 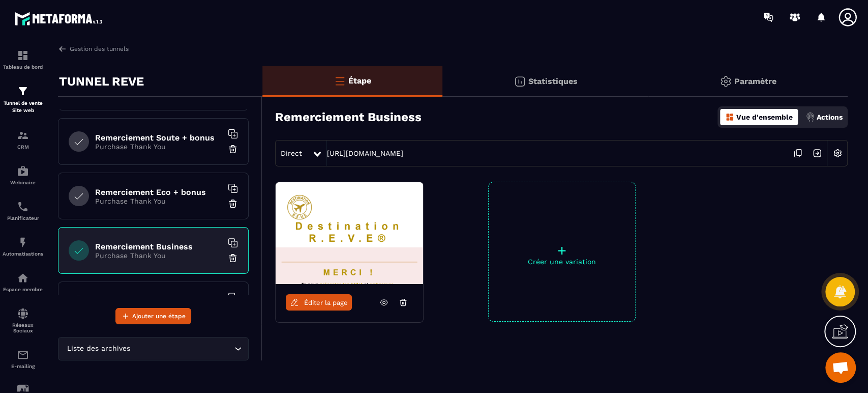 I want to click on span: Ajouter une étape, so click(x=159, y=316).